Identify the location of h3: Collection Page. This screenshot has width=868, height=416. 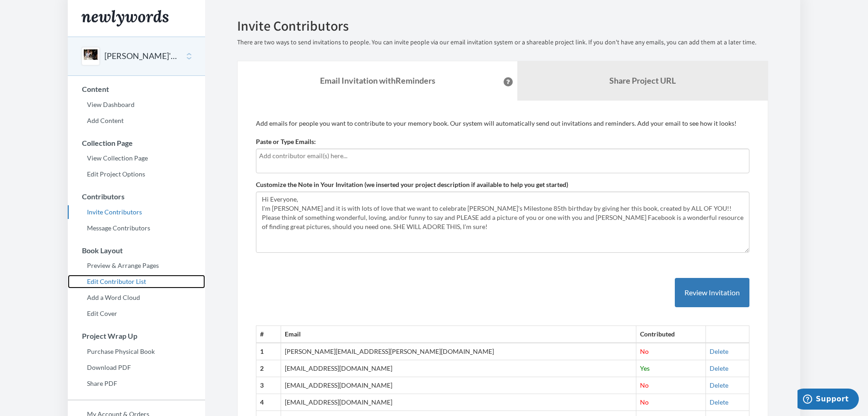
(137, 143).